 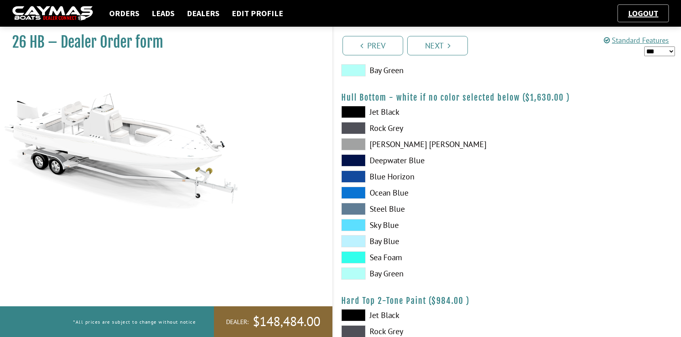 What do you see at coordinates (373, 46) in the screenshot?
I see `a: Prev` at bounding box center [373, 46].